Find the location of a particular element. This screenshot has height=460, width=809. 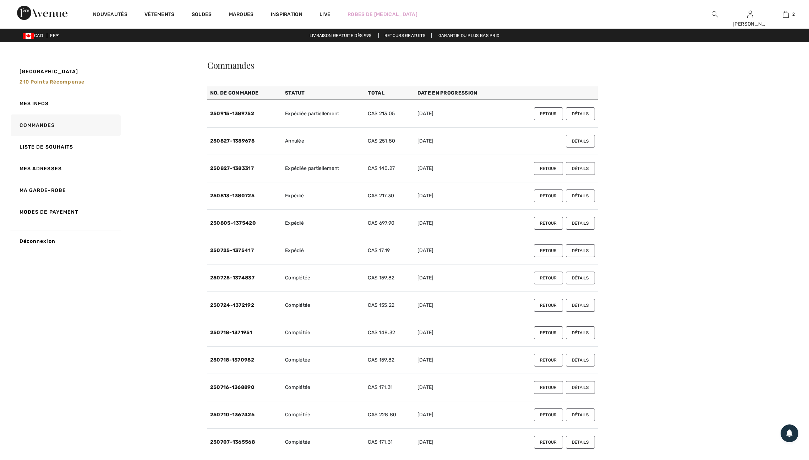

a: Live is located at coordinates (325, 14).